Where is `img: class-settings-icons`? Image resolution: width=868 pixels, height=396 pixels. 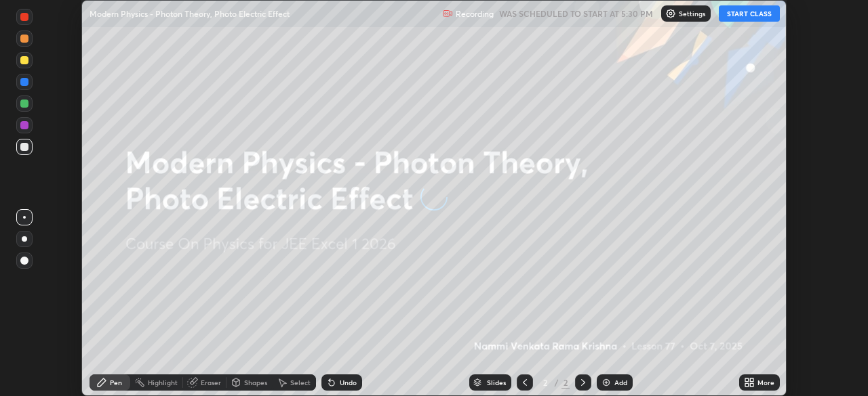 img: class-settings-icons is located at coordinates (671, 14).